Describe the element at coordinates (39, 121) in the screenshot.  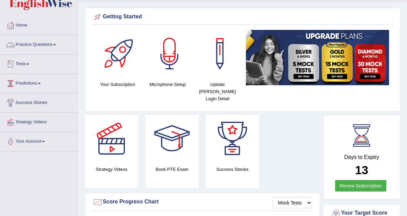
I see `a: Strategy Videos` at that location.